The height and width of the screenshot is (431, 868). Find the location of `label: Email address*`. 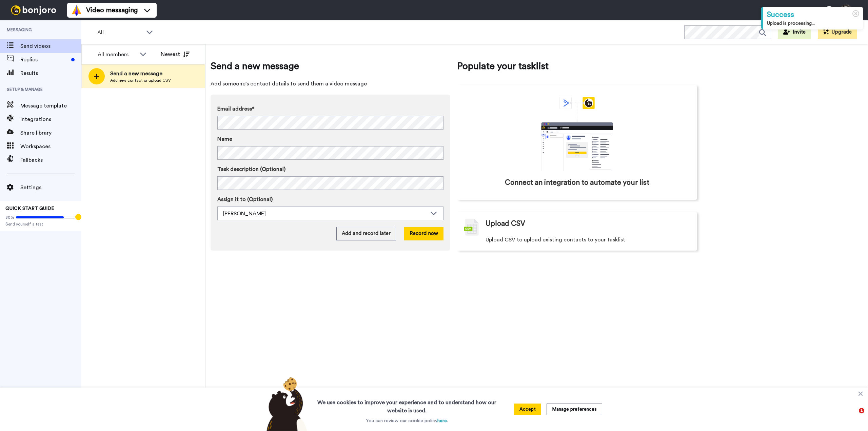

label: Email address* is located at coordinates (330, 109).